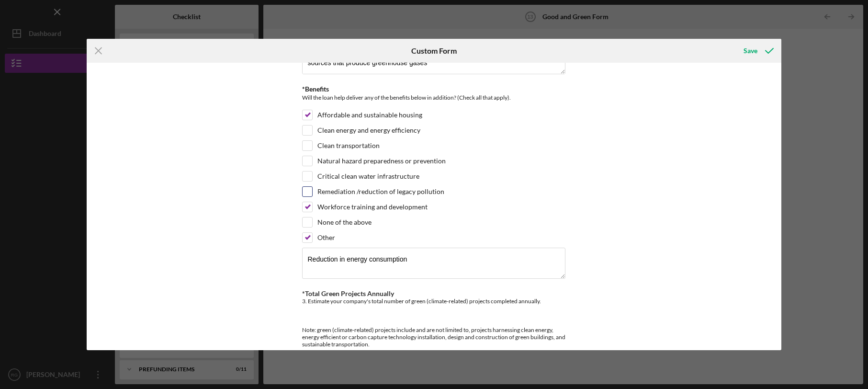 Image resolution: width=868 pixels, height=389 pixels. Describe the element at coordinates (368, 176) in the screenshot. I see `label: Critical clean water infrastructure` at that location.